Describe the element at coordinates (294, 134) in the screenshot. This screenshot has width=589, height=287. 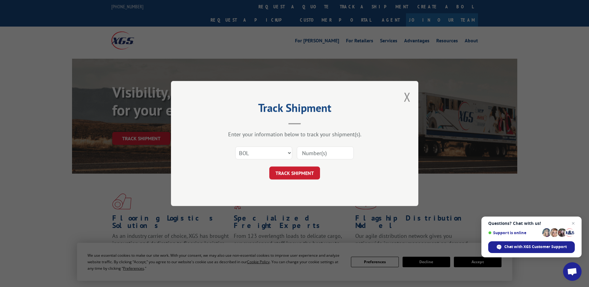
I see `div: Enter your information below to track your shipment(s).` at that location.